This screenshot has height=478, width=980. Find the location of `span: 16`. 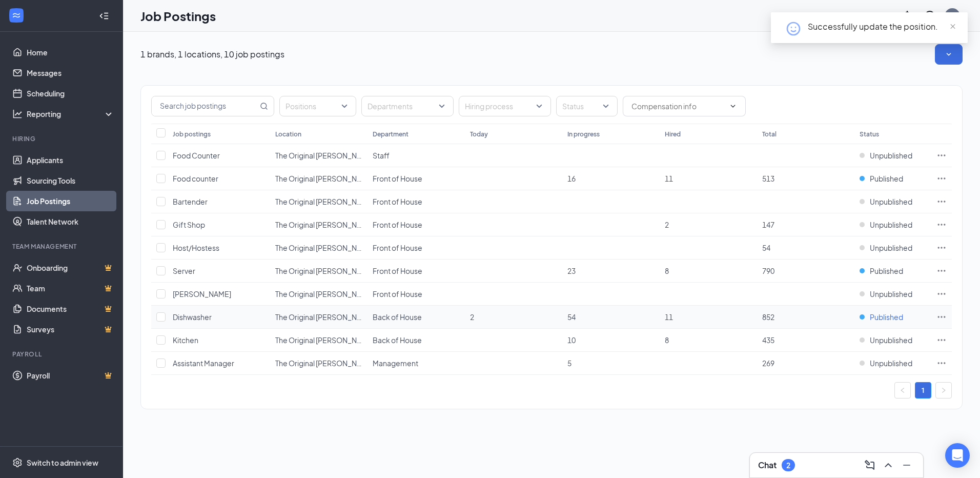

span: 16 is located at coordinates (572, 178).